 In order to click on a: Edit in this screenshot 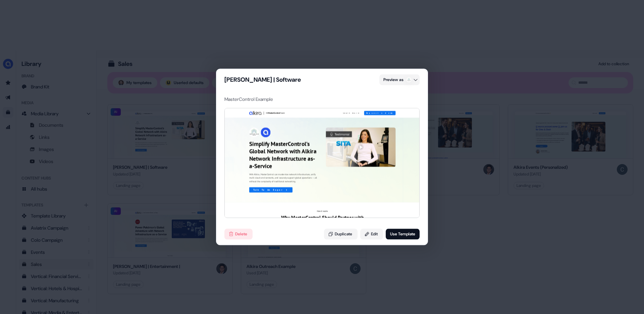, I will do `click(372, 234)`.